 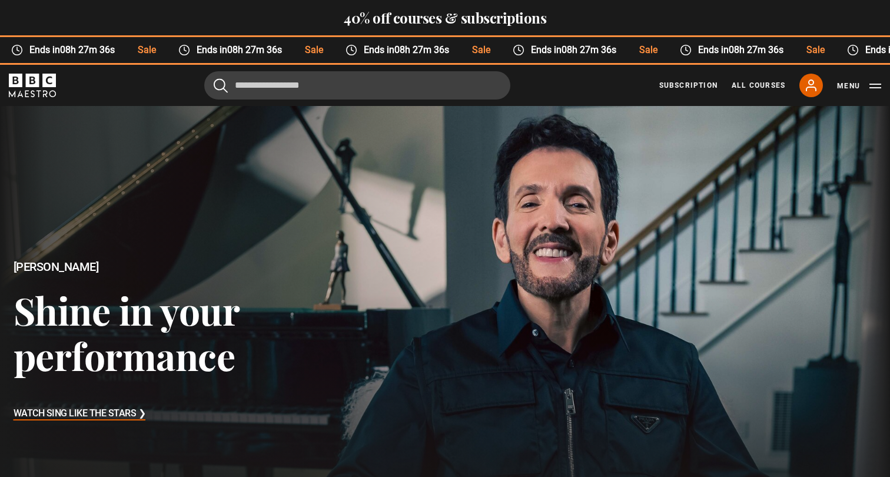 What do you see at coordinates (79, 414) in the screenshot?
I see `h3: Watch Sing Like the Stars ❯` at bounding box center [79, 414].